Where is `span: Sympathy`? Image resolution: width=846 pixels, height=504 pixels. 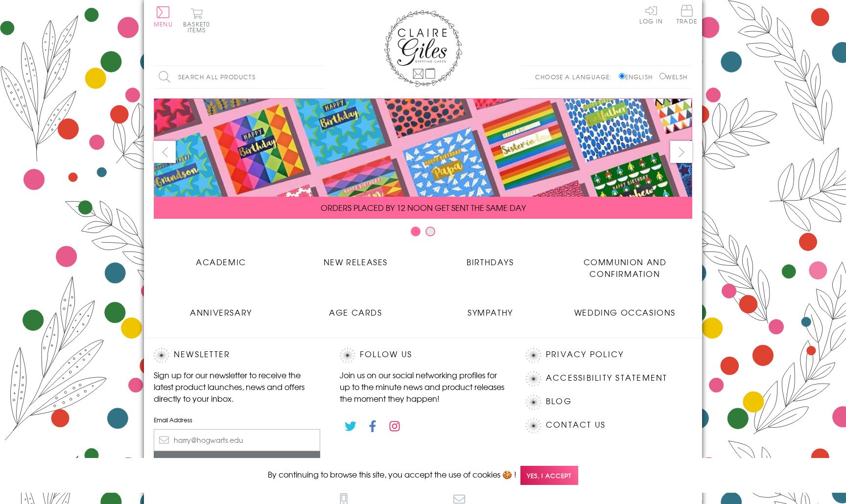 span: Sympathy is located at coordinates (490, 312).